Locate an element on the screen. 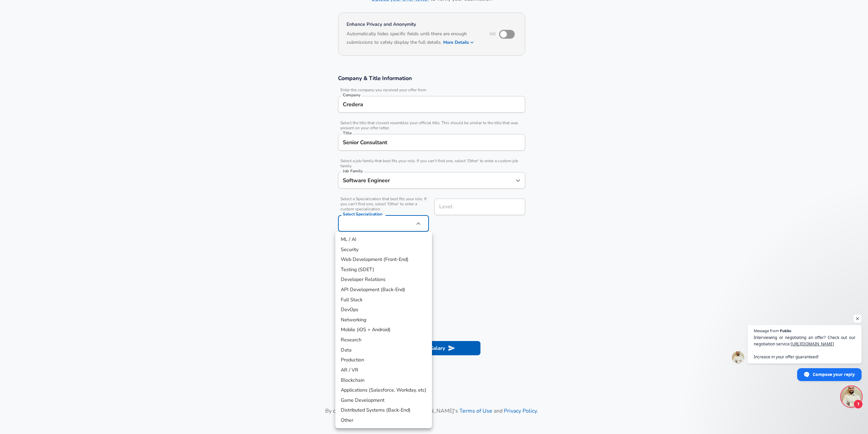 The width and height of the screenshot is (868, 434). li: Networking is located at coordinates (384, 320).